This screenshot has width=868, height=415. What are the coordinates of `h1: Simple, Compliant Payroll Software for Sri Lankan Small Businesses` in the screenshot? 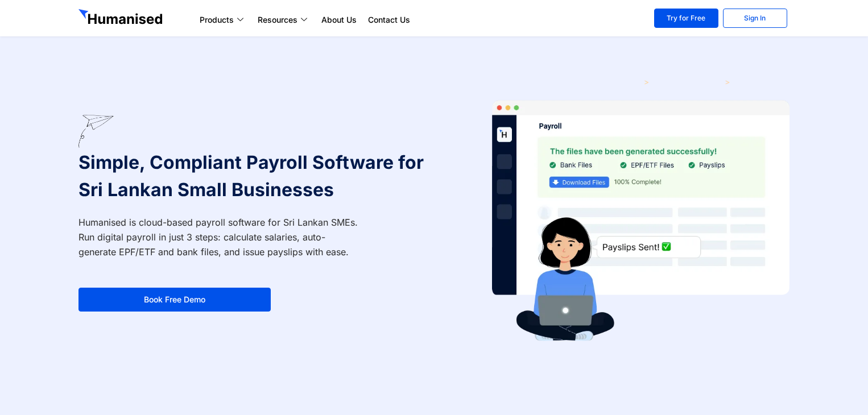 It's located at (253, 176).